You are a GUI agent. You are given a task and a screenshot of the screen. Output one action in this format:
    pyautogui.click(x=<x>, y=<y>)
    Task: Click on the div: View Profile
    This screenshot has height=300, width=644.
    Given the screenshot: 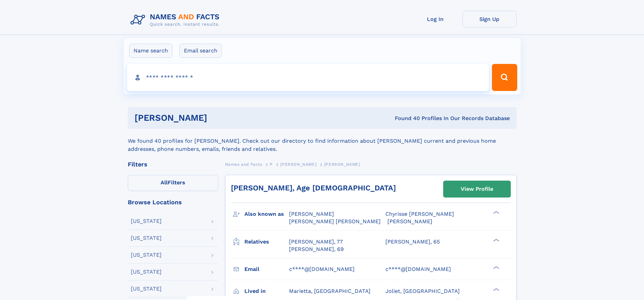 What is the action you would take?
    pyautogui.click(x=477, y=189)
    